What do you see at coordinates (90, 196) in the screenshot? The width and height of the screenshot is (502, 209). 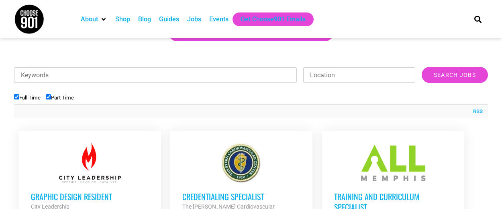 I see `h3: Graphic Design Resident` at bounding box center [90, 196].